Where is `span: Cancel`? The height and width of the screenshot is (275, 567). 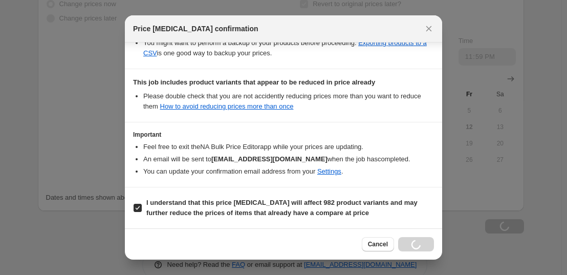 span: Cancel is located at coordinates (378, 244).